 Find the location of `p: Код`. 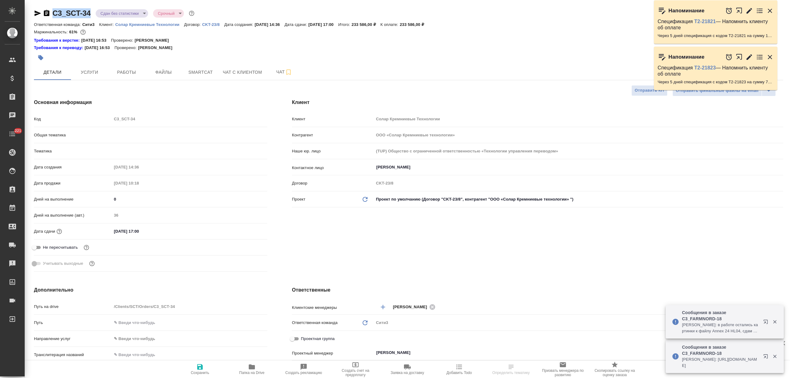

p: Код is located at coordinates (73, 119).